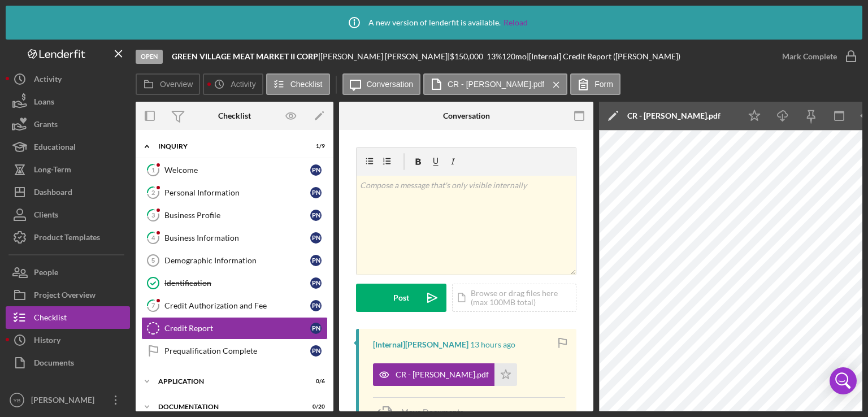 The height and width of the screenshot is (417, 868). What do you see at coordinates (390, 84) in the screenshot?
I see `label: Conversation` at bounding box center [390, 84].